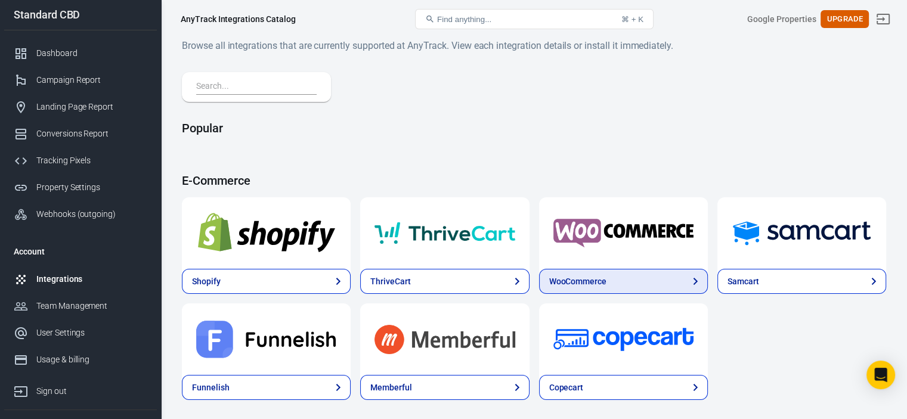 The image size is (907, 419). I want to click on h4: E-Commerce, so click(534, 181).